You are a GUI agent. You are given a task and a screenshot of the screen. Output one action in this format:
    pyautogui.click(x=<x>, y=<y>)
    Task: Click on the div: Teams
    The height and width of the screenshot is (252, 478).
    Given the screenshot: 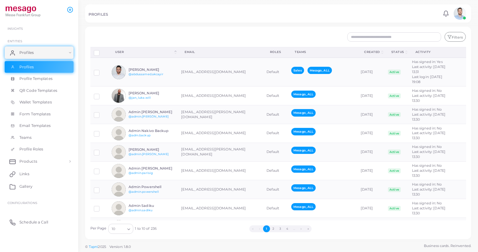 What is the action you would take?
    pyautogui.click(x=323, y=52)
    